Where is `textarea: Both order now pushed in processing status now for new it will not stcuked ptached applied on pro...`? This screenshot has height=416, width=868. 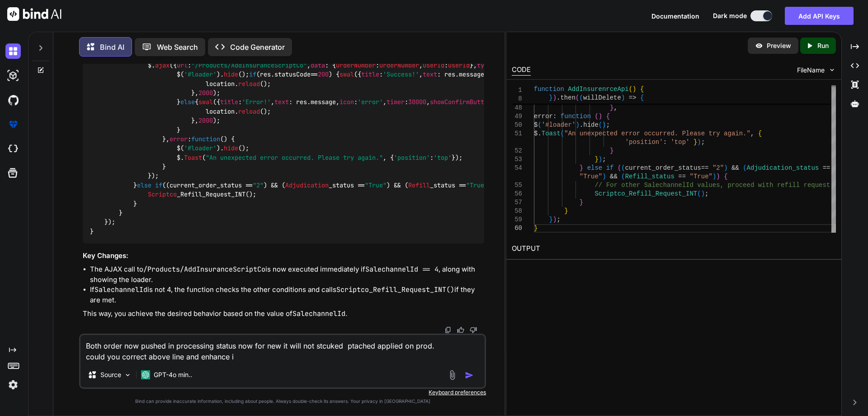 textarea: Both order now pushed in processing status now for new it will not stcuked ptached applied on pro... is located at coordinates (283, 349).